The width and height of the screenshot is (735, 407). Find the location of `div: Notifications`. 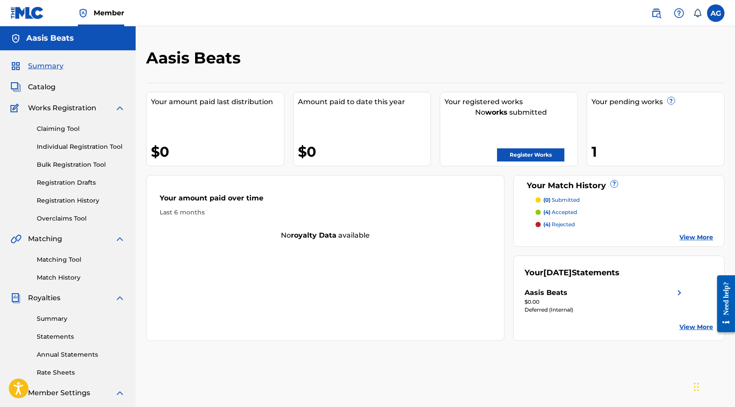

div: Notifications is located at coordinates (698, 13).